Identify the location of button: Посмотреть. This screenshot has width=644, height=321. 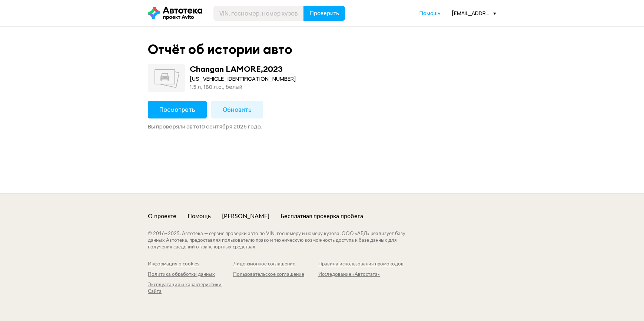
(177, 110).